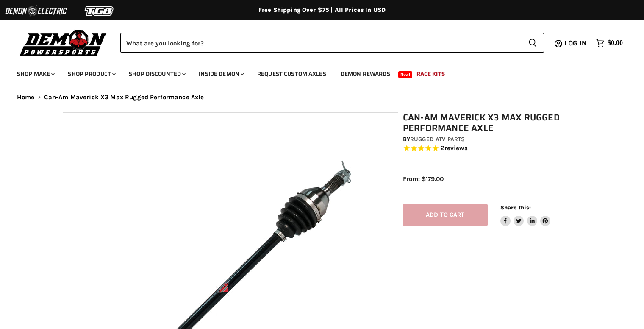 Image resolution: width=644 pixels, height=329 pixels. What do you see at coordinates (576, 43) in the screenshot?
I see `a: Log in` at bounding box center [576, 43].